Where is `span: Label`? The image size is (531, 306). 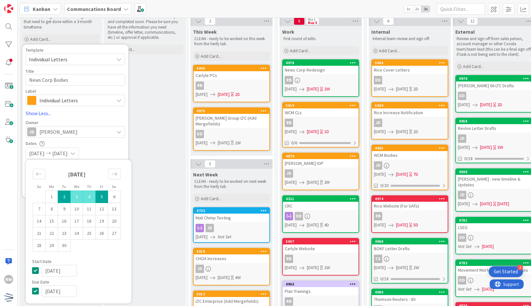 span: Label is located at coordinates (31, 91).